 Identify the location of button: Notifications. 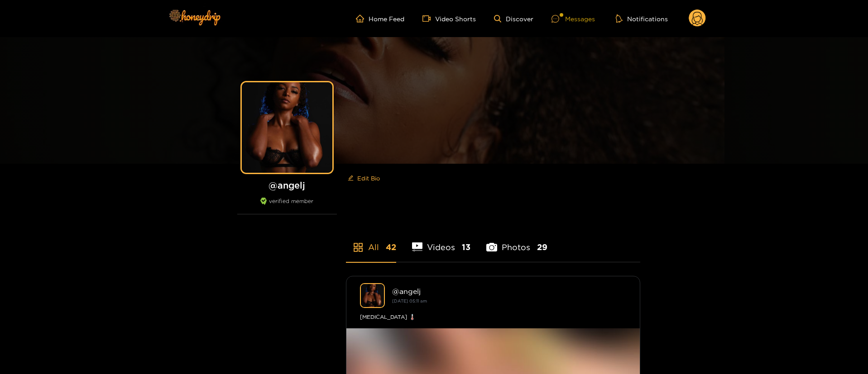
(642, 19).